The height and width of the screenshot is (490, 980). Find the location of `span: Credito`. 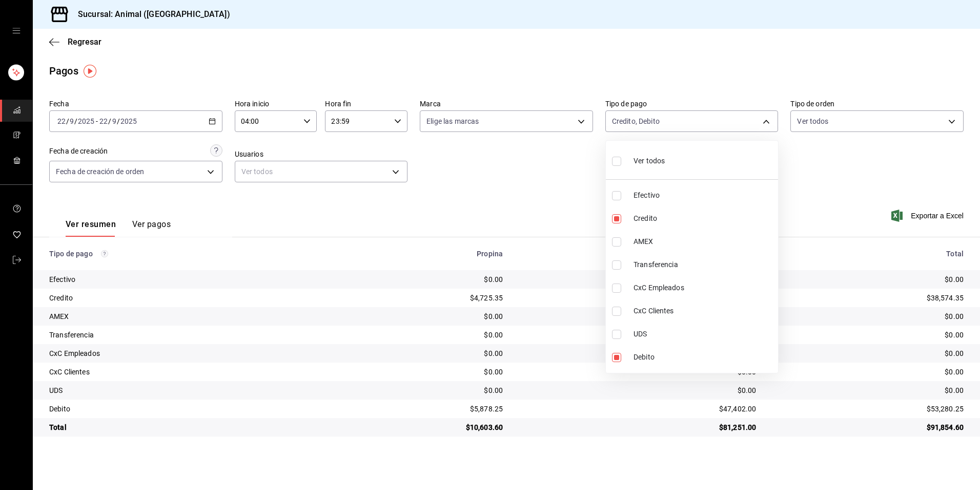

span: Credito is located at coordinates (704, 218).